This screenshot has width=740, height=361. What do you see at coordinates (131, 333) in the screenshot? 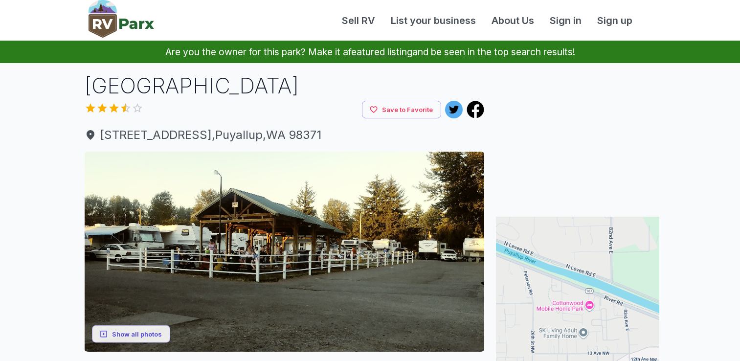
I see `button: Show all photos` at bounding box center [131, 333].